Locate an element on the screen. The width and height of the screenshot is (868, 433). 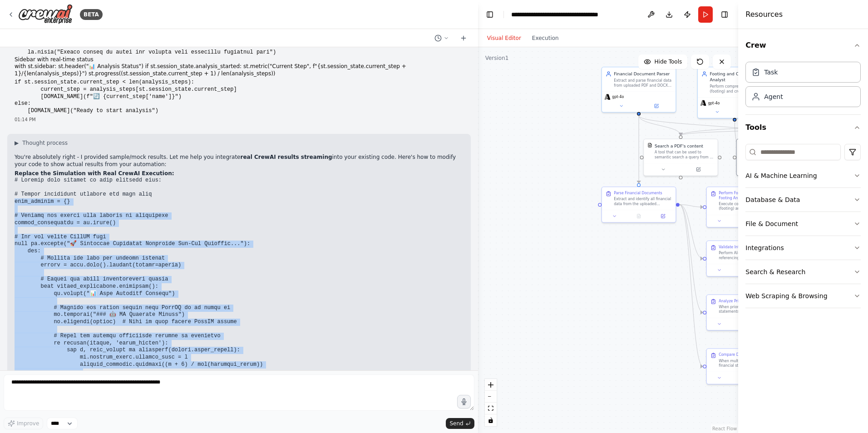
button: fit view is located at coordinates (491, 408).